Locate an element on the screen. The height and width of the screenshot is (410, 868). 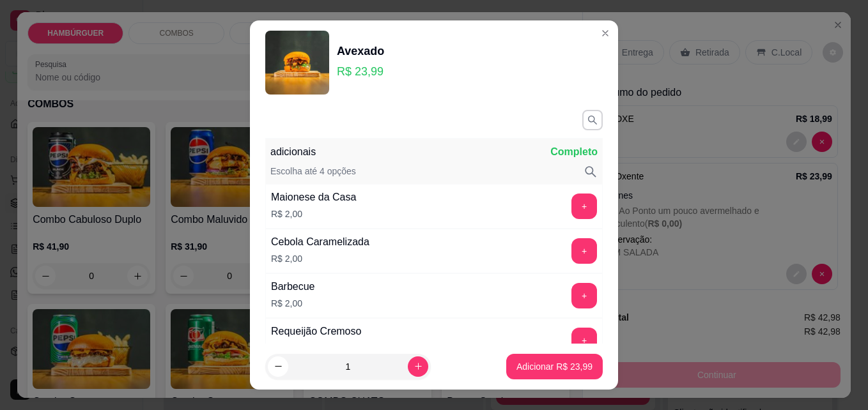
img: product-image is located at coordinates (297, 63).